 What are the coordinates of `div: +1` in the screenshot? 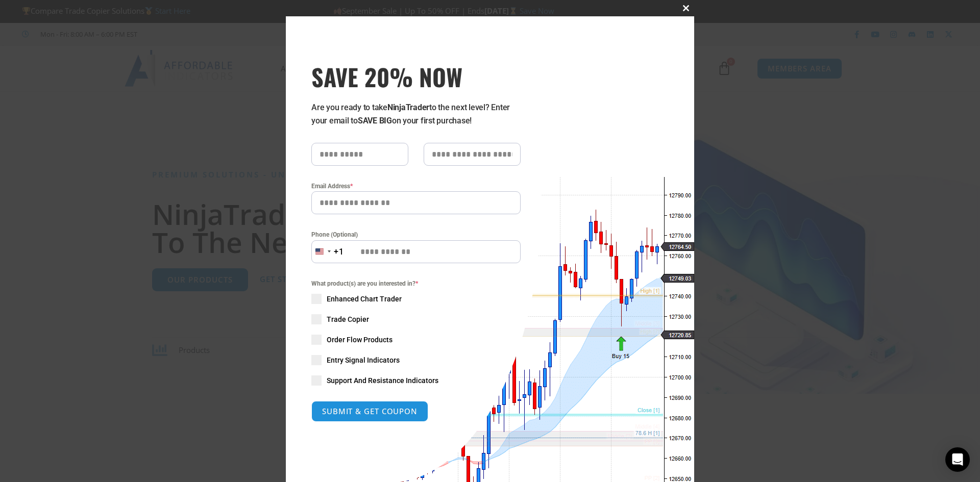 It's located at (339, 252).